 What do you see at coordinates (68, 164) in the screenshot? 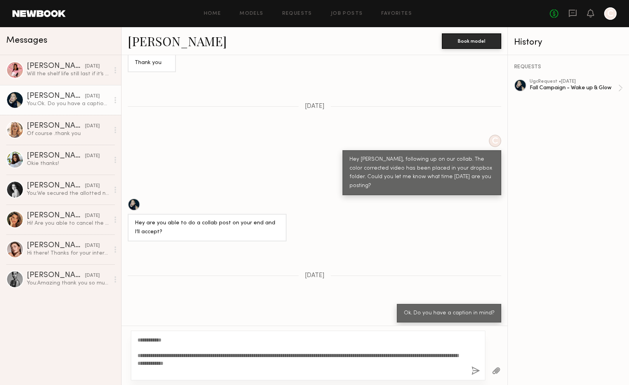
I see `div: Okie thanks!` at bounding box center [68, 164].